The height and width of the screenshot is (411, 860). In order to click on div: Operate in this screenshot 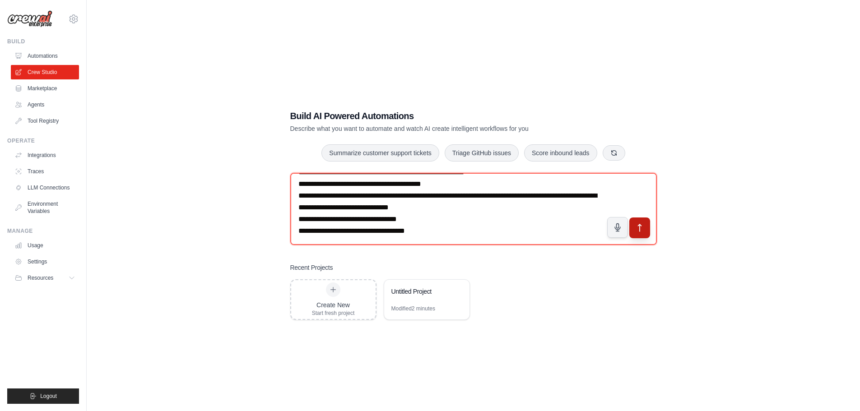, I will do `click(43, 141)`.